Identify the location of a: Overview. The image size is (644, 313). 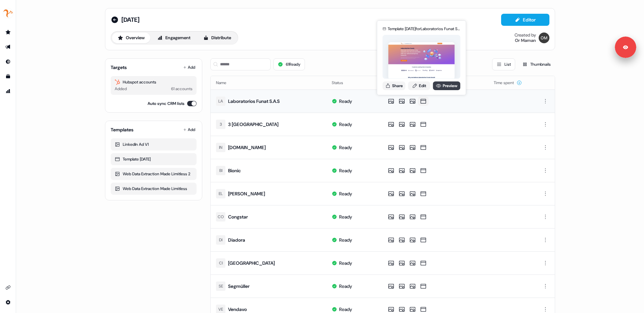
(131, 38).